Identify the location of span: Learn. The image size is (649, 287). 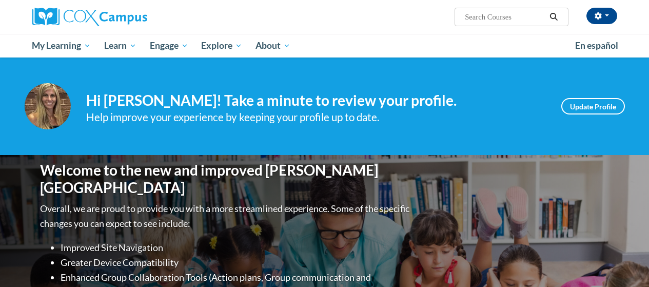
(120, 46).